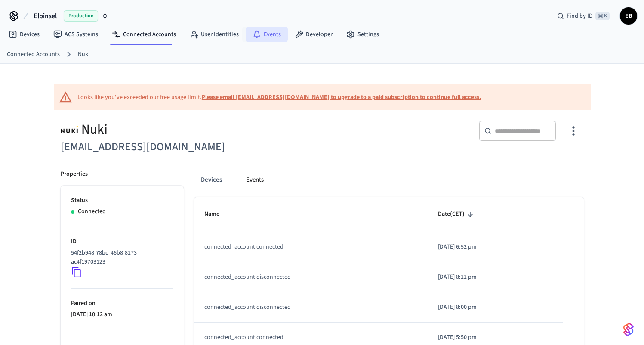 The width and height of the screenshot is (644, 345). Describe the element at coordinates (629, 16) in the screenshot. I see `button: EB` at that location.